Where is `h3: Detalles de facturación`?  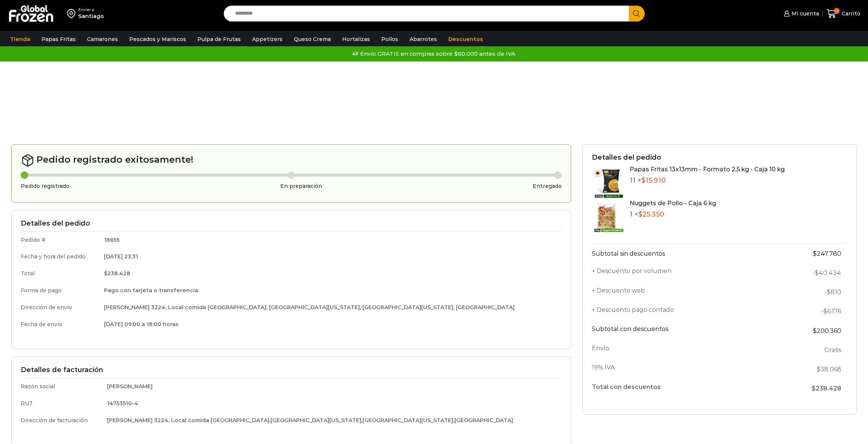 h3: Detalles de facturación is located at coordinates (291, 370).